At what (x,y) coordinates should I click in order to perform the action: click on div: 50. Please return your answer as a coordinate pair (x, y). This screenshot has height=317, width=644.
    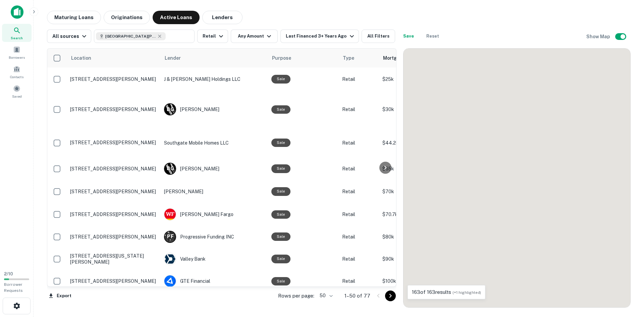
    Looking at the image, I should click on (325, 296).